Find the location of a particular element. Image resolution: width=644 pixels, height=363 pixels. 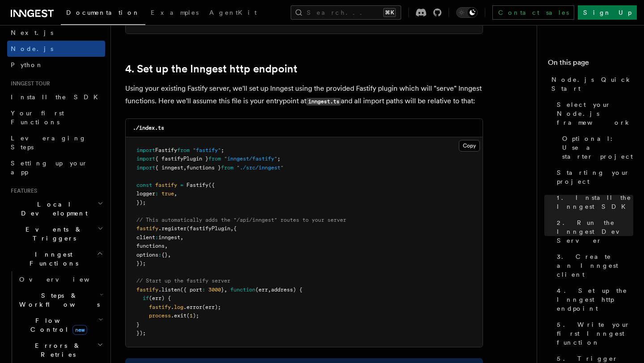

span: "inngest/fastify" is located at coordinates (251, 159).